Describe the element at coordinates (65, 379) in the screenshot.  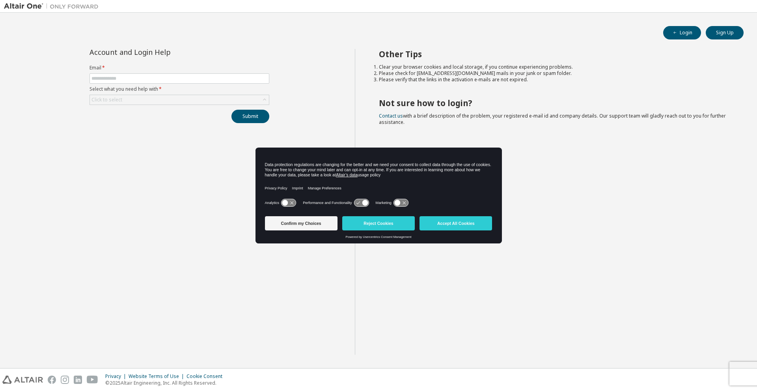
I see `img: instagram.svg` at that location.